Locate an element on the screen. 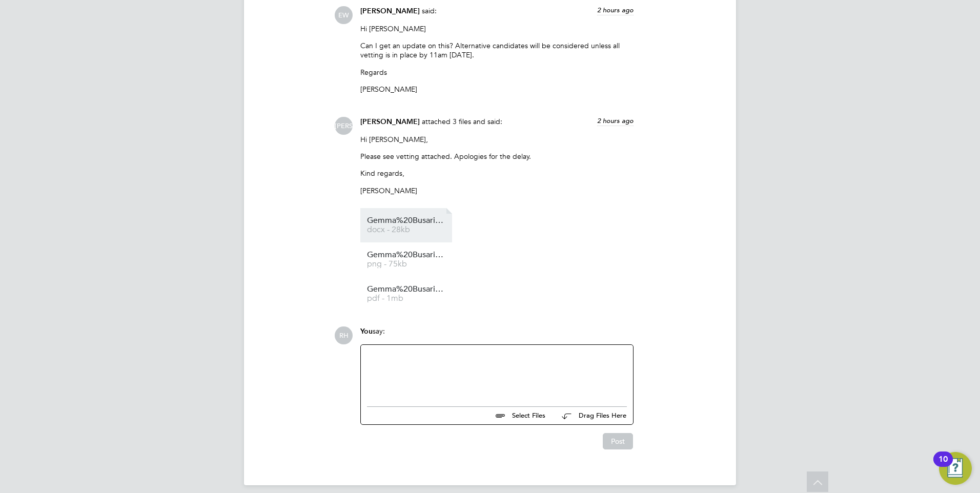  a: Gemma%20Busari%20-%20Updated%20Service%20Check png - 75kb is located at coordinates (408, 259).